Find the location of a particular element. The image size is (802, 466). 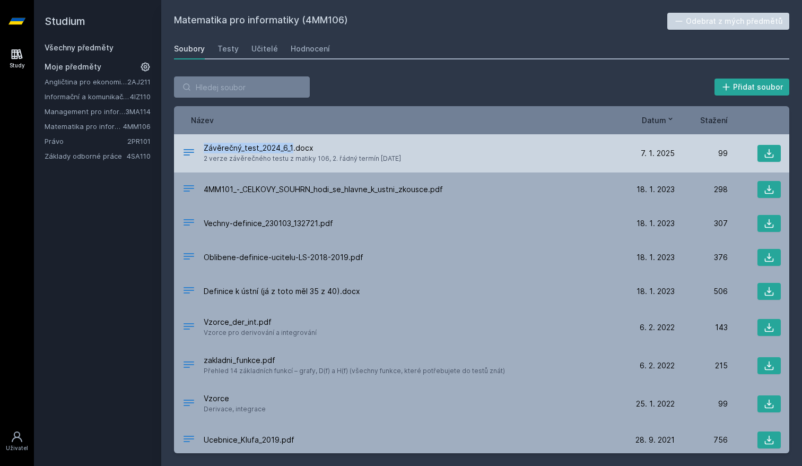

span: Moje předměty is located at coordinates (73, 67).